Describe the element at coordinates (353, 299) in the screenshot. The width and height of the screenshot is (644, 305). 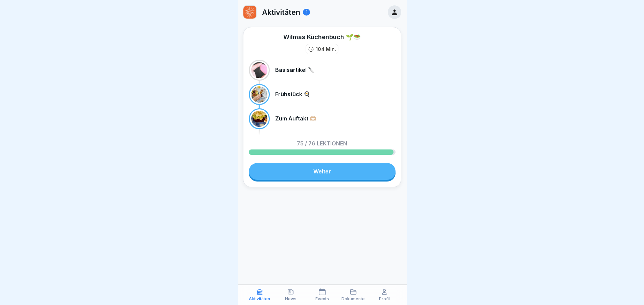
I see `p: Dokumente` at that location.